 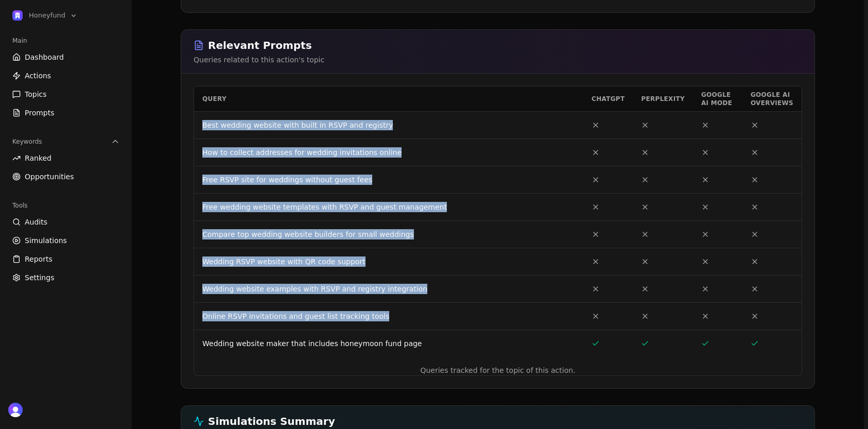 I want to click on span: Simulations, so click(x=46, y=240).